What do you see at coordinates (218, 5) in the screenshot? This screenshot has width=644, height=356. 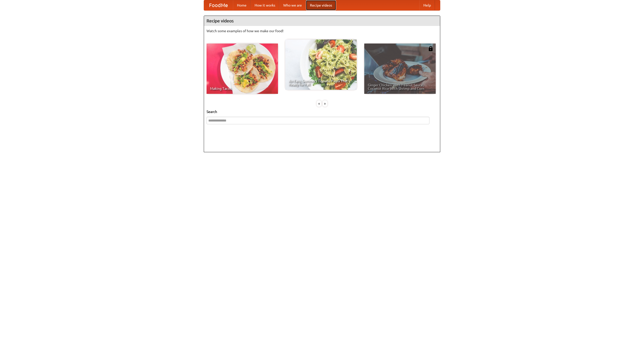 I see `a: FoodMe` at bounding box center [218, 5].